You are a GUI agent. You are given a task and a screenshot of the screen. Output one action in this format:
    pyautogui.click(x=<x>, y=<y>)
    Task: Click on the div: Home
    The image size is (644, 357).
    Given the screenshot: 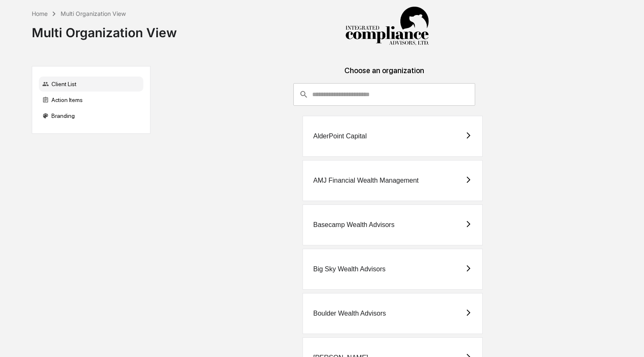 What is the action you would take?
    pyautogui.click(x=40, y=13)
    